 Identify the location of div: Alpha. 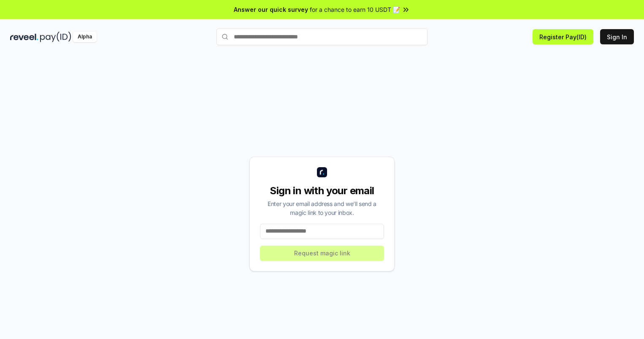
(85, 37).